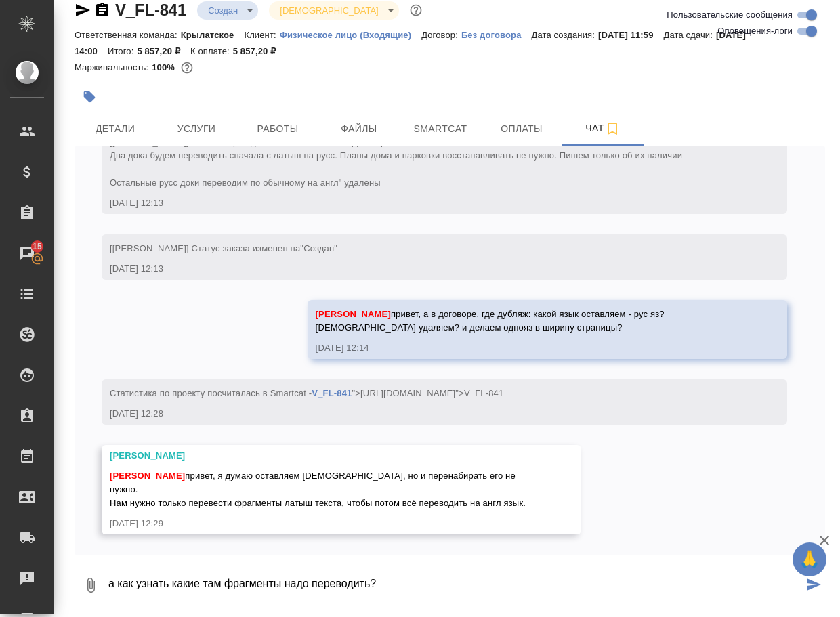  Describe the element at coordinates (565, 35) in the screenshot. I see `p: Дата создания:` at that location.